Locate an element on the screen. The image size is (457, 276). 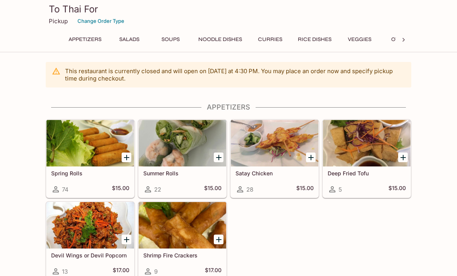
button: Add Devil Wings or Devil Popcorn is located at coordinates (126, 239).